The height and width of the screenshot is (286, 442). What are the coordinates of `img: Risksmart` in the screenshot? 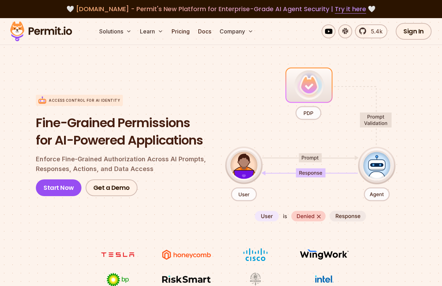 It's located at (187, 279).